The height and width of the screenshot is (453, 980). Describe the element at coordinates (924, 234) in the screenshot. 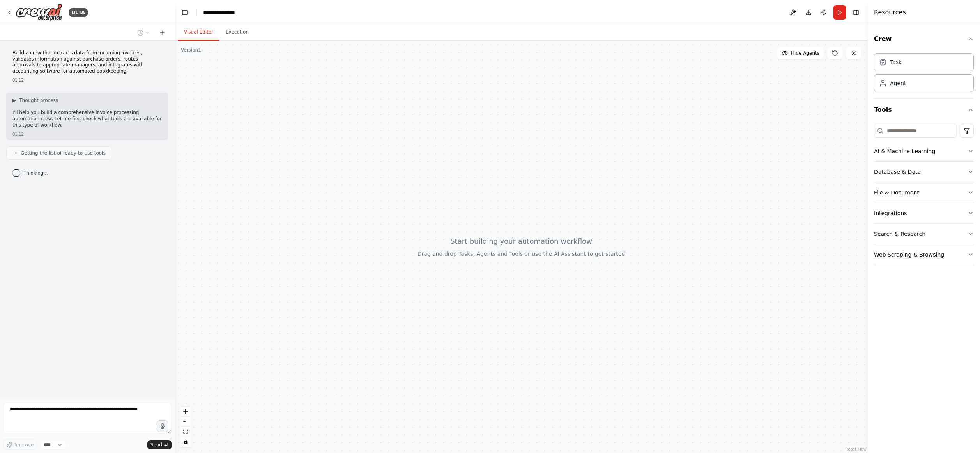

I see `button: Search & Research` at that location.